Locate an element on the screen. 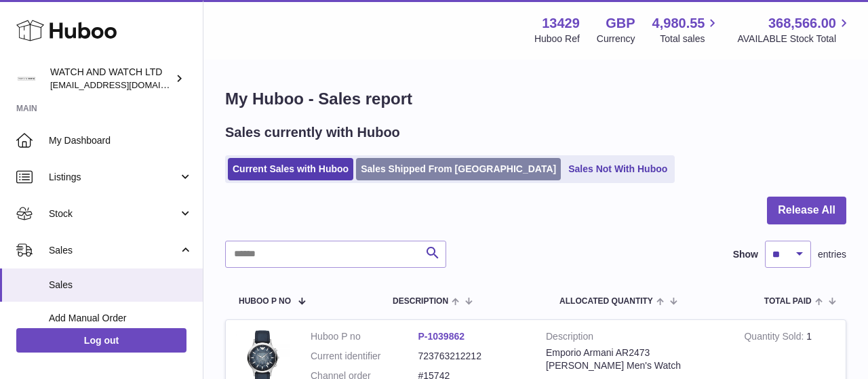 This screenshot has width=868, height=379. span: Listings is located at coordinates (113, 177).